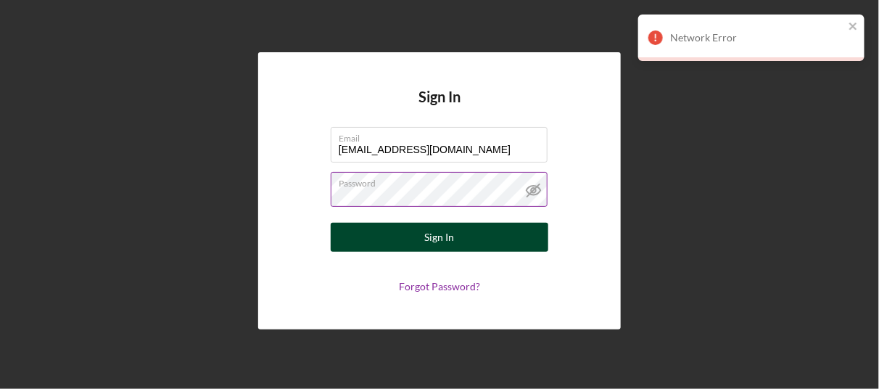  Describe the element at coordinates (439, 107) in the screenshot. I see `h4: Sign In` at that location.